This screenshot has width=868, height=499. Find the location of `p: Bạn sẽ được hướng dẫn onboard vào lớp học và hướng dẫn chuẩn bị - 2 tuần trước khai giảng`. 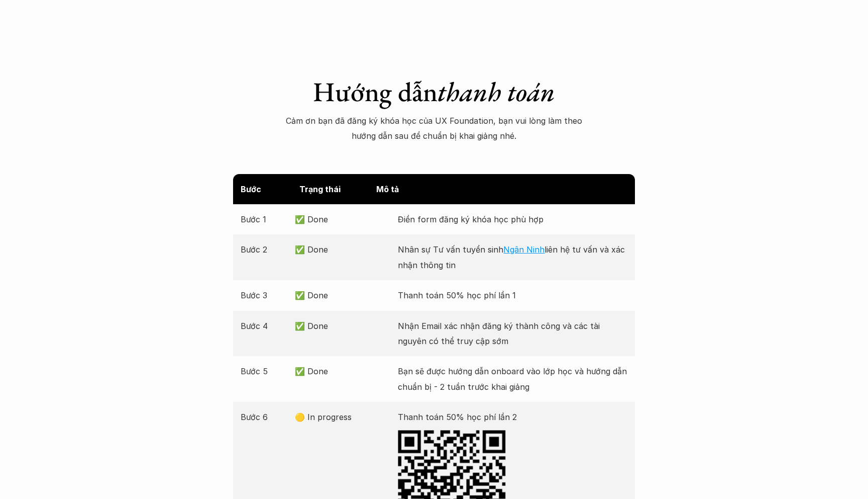

p: Bạn sẽ được hướng dẫn onboard vào lớp học và hướng dẫn chuẩn bị - 2 tuần trước khai giảng is located at coordinates (513, 379).